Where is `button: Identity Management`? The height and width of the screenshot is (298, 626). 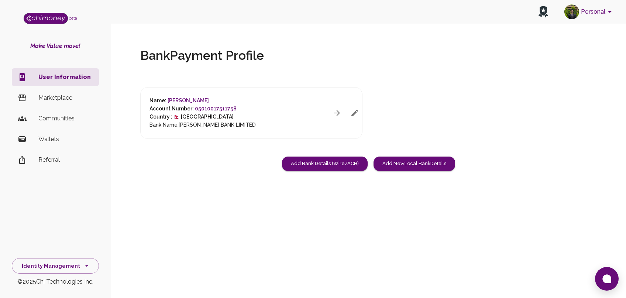 button: Identity Management is located at coordinates (55, 266).